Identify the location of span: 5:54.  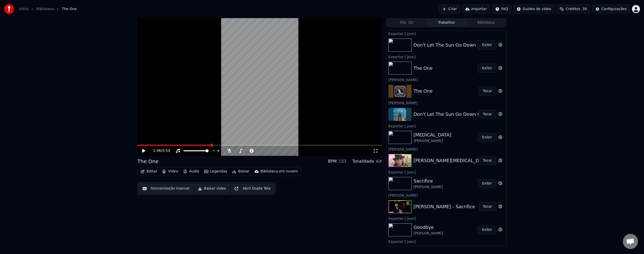
(166, 151).